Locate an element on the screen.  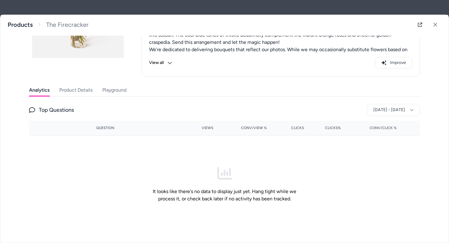
button: Clicks is located at coordinates (290, 128).